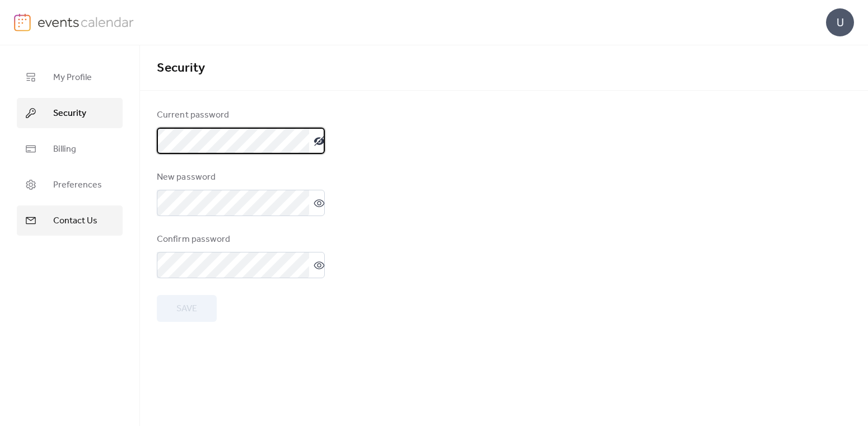  What do you see at coordinates (22, 22) in the screenshot?
I see `img: logo` at bounding box center [22, 22].